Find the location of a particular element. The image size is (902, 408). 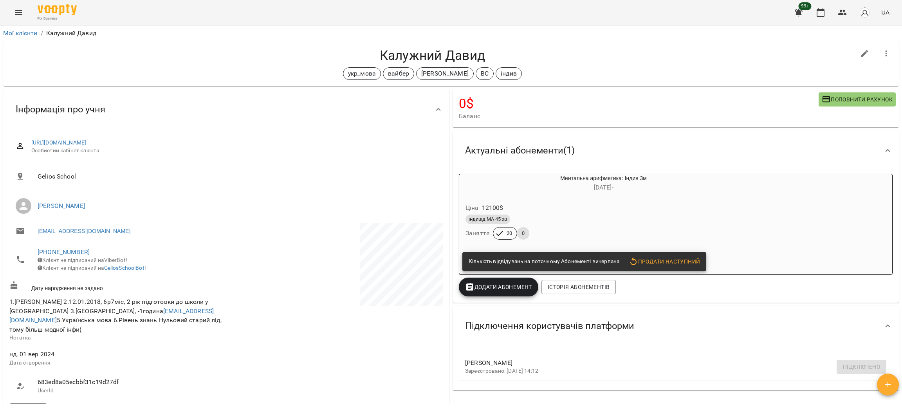

div: вайбер is located at coordinates (398, 74).